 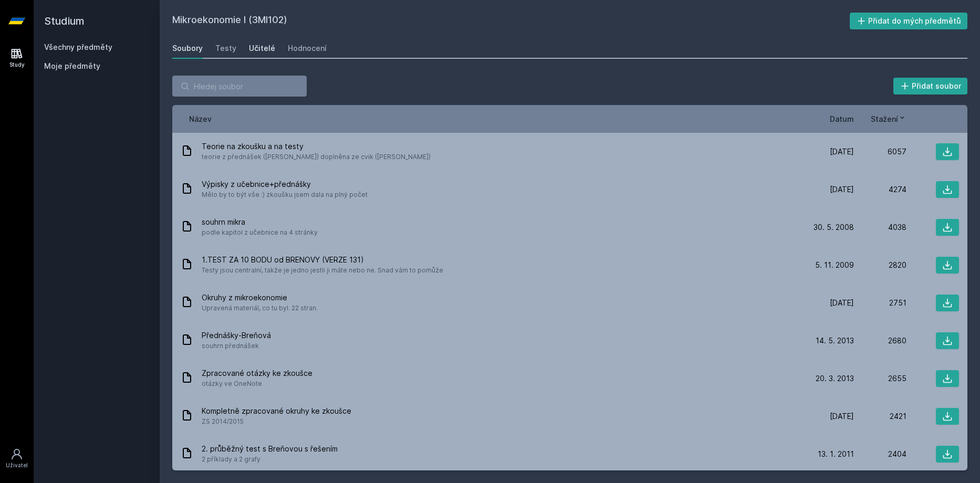 What do you see at coordinates (200, 119) in the screenshot?
I see `span: Název` at bounding box center [200, 119].